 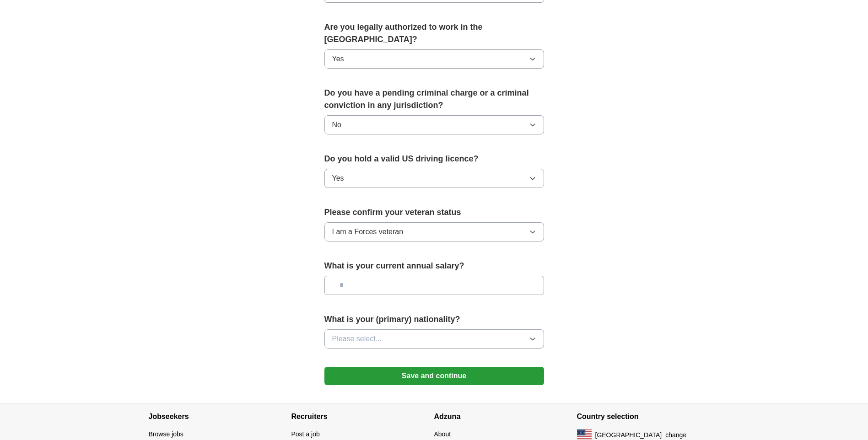 I want to click on label: Do you hold a valid US driving licence?, so click(x=434, y=159).